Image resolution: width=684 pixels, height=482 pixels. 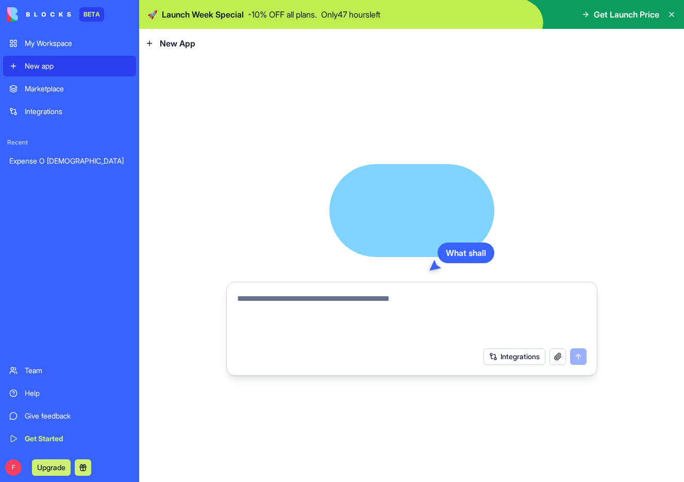 I want to click on p: - 10 % OFF all plans., so click(x=283, y=14).